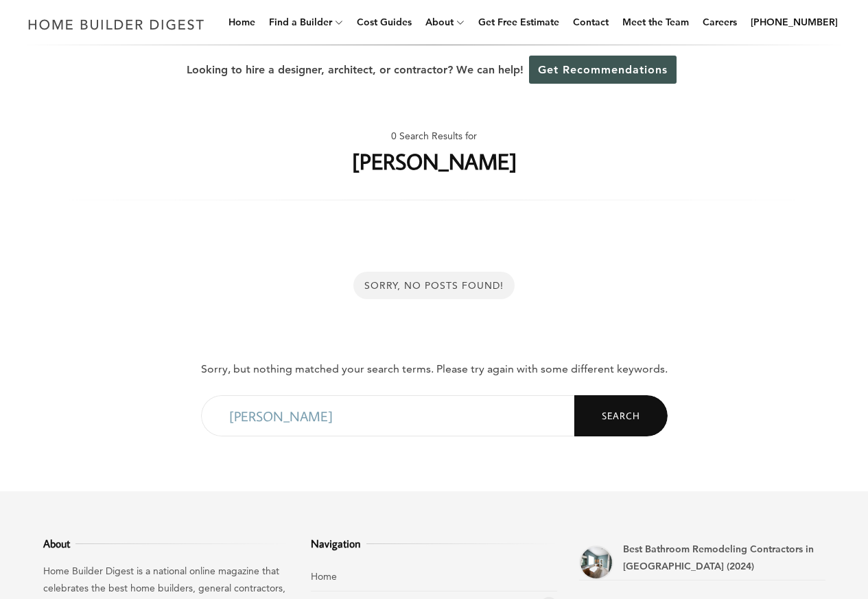 This screenshot has width=868, height=599. I want to click on a: Get Recommendations, so click(603, 69).